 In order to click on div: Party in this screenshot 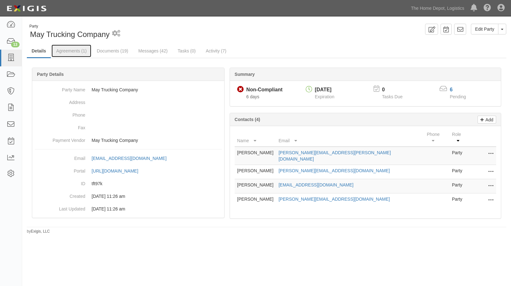, I will do `click(69, 26)`.